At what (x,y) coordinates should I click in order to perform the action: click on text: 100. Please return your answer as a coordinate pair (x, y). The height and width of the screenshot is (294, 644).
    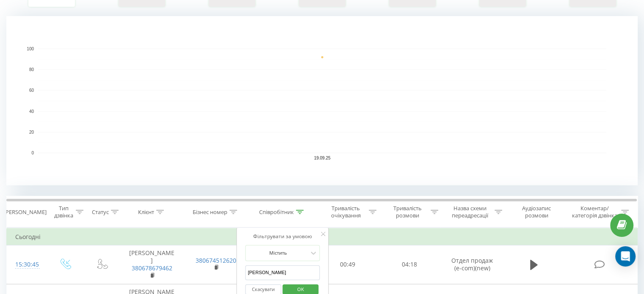
    Looking at the image, I should click on (30, 49).